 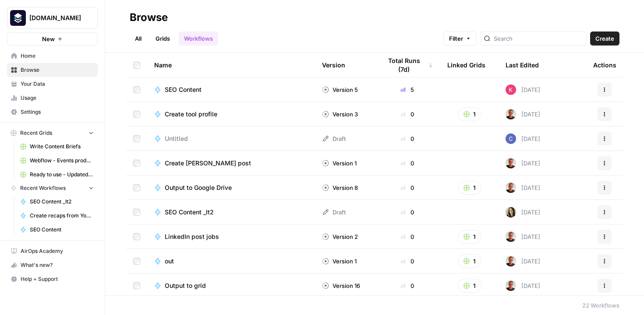 What do you see at coordinates (466, 65) in the screenshot?
I see `div: Linked Grids` at bounding box center [466, 65].